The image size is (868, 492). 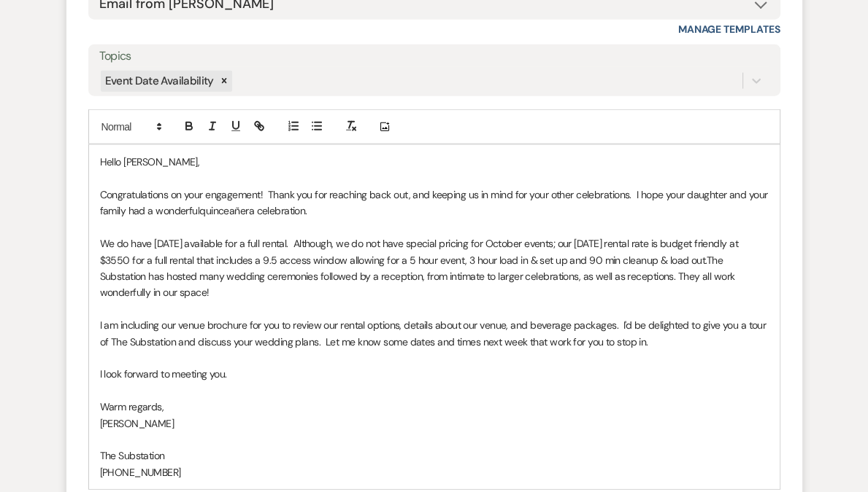 I want to click on a: Manage Templates, so click(x=729, y=29).